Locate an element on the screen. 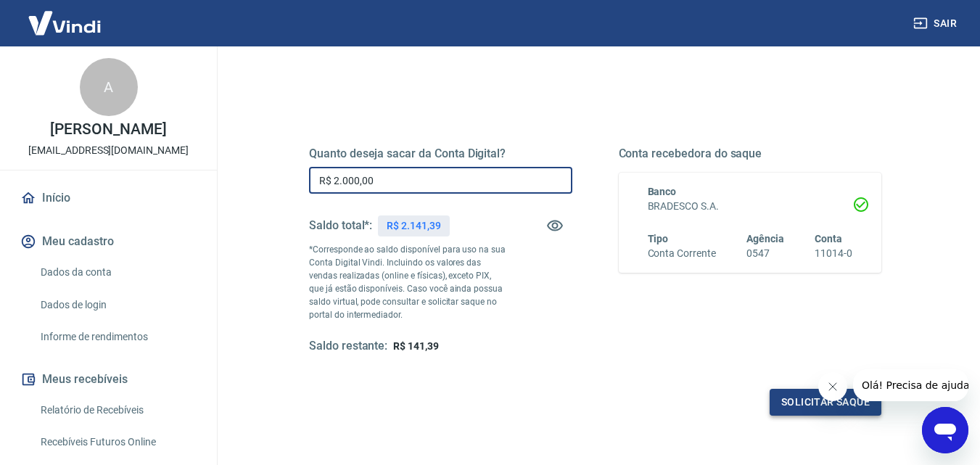 Image resolution: width=980 pixels, height=465 pixels. span: Conta is located at coordinates (828, 239).